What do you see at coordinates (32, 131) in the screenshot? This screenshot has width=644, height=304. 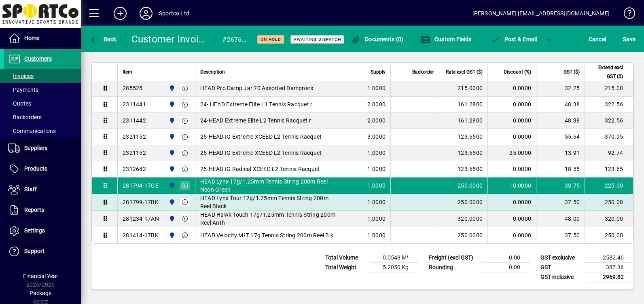 I see `span: Communications` at bounding box center [32, 131].